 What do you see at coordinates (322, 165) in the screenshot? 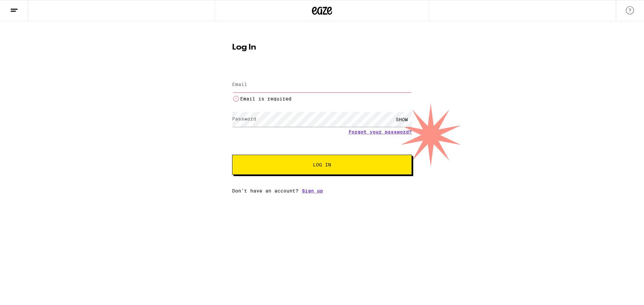
I see `button: Log In` at bounding box center [322, 165].